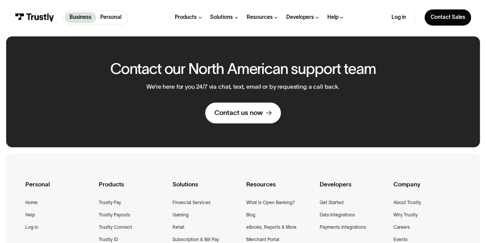 The width and height of the screenshot is (486, 243). I want to click on a: Data Integrations, so click(338, 214).